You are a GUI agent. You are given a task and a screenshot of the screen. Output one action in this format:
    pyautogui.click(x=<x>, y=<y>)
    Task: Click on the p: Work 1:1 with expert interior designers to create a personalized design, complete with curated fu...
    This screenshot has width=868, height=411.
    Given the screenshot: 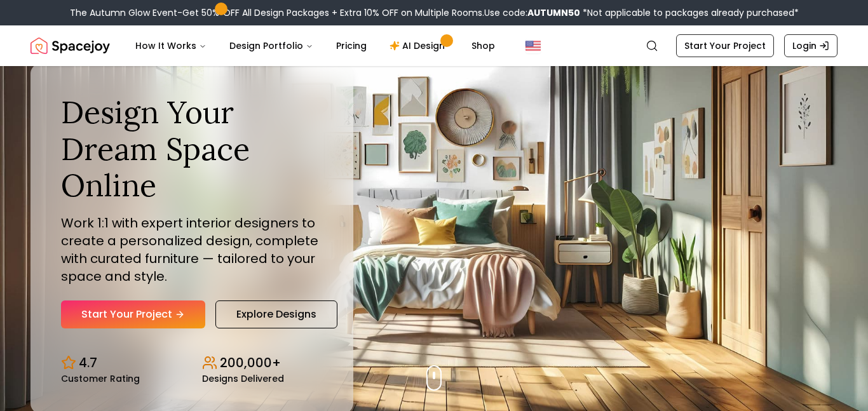 What is the action you would take?
    pyautogui.click(x=192, y=249)
    